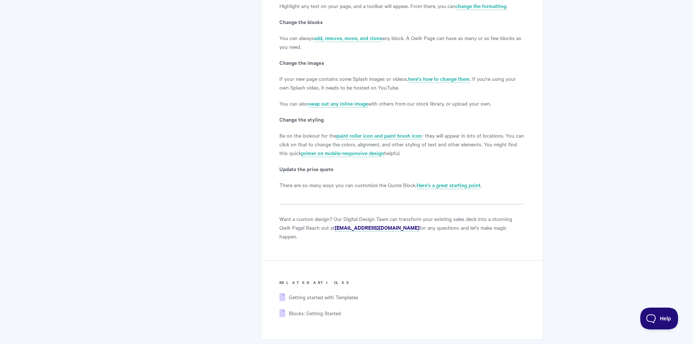 Image resolution: width=693 pixels, height=344 pixels. Describe the element at coordinates (402, 185) in the screenshot. I see `p: There are so many ways you can customize the Quote Block. .` at that location.